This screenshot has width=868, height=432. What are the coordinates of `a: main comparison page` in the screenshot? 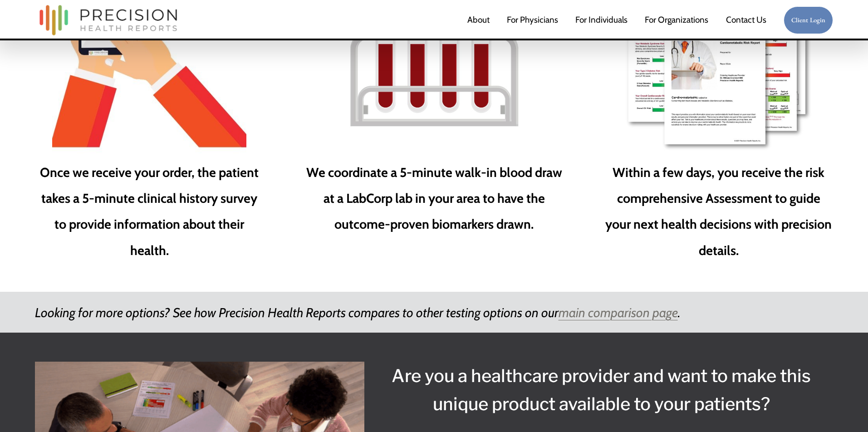 It's located at (618, 312).